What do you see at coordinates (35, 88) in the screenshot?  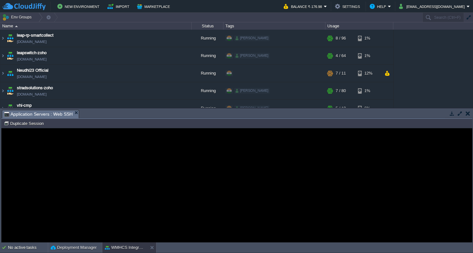 I see `a: stradsolutions-zoho` at bounding box center [35, 88].